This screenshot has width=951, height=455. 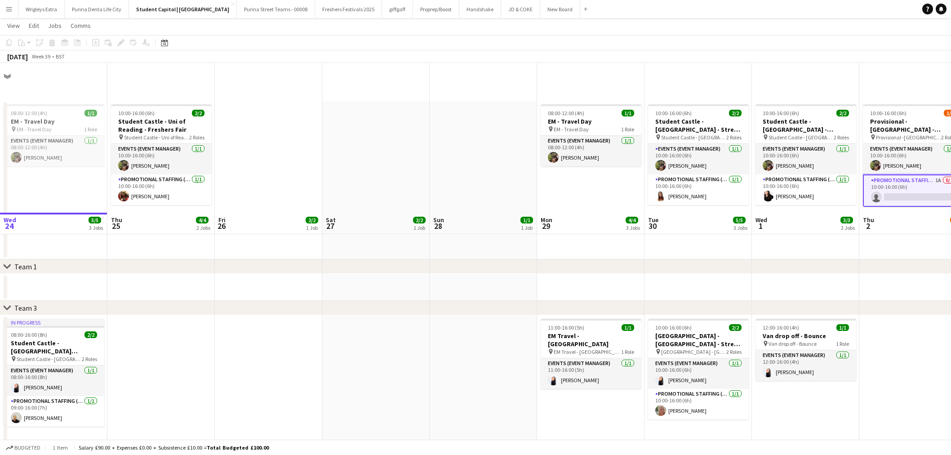 I want to click on button: Budgeted, so click(x=23, y=448).